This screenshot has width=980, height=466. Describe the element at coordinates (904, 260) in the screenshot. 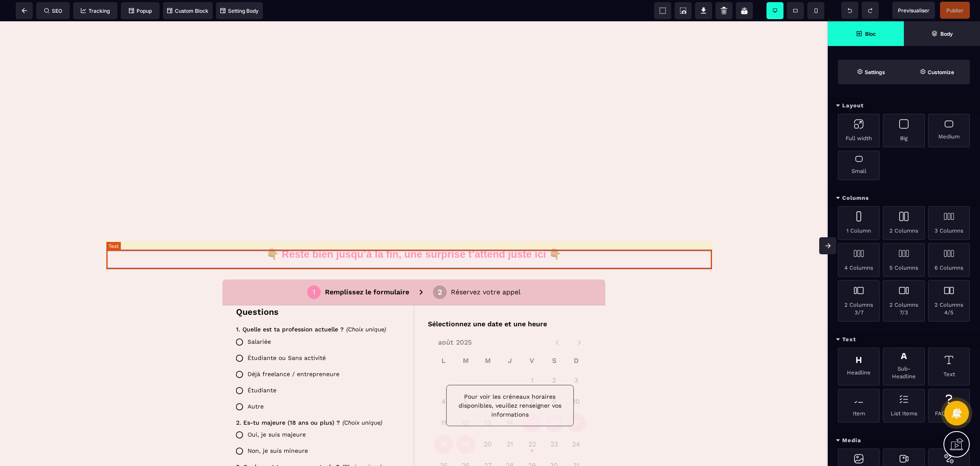

I see `div: 5 Columns` at that location.